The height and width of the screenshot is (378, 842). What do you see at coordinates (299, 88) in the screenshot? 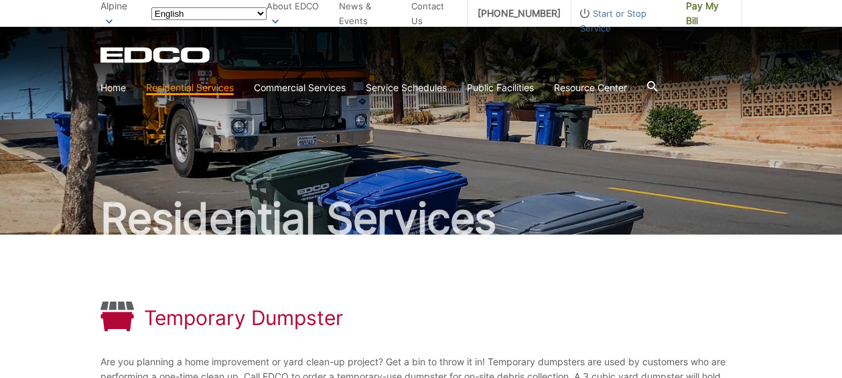
I see `a: Commercial Services` at bounding box center [299, 88].